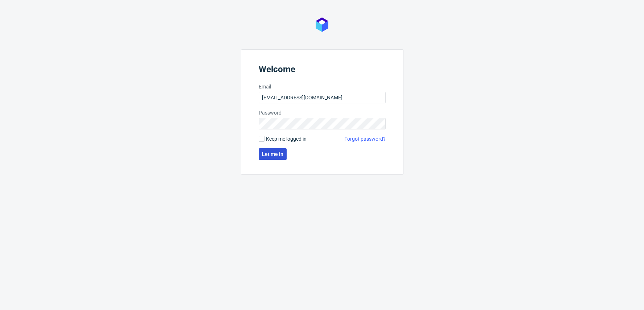 The height and width of the screenshot is (310, 644). What do you see at coordinates (322, 71) in the screenshot?
I see `header: Welcome` at bounding box center [322, 71].